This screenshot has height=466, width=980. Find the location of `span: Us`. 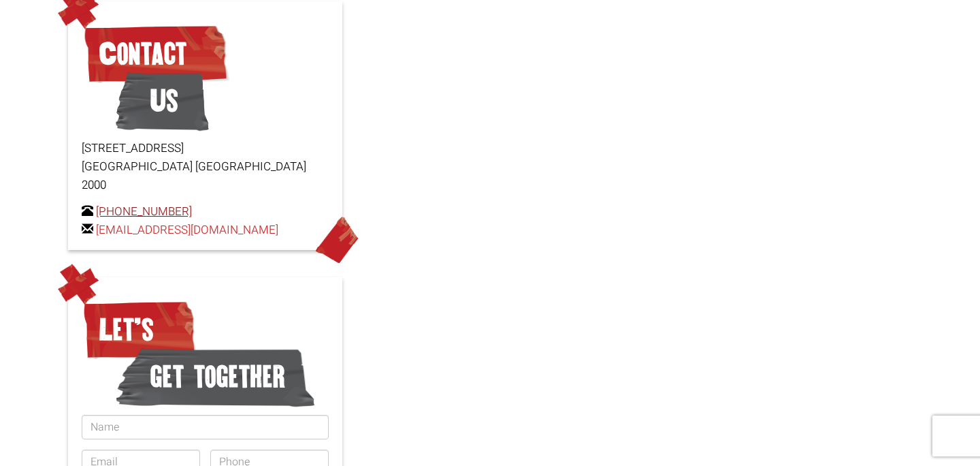

span: Us is located at coordinates (162, 101).